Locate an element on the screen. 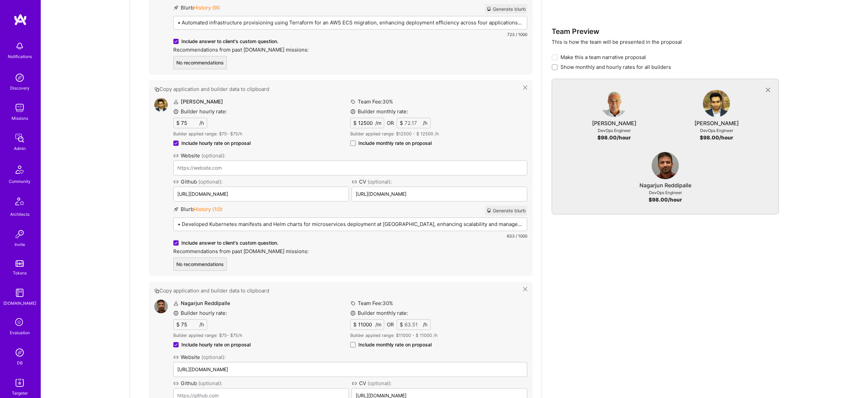 The width and height of the screenshot is (868, 398). div: DB is located at coordinates (19, 363).